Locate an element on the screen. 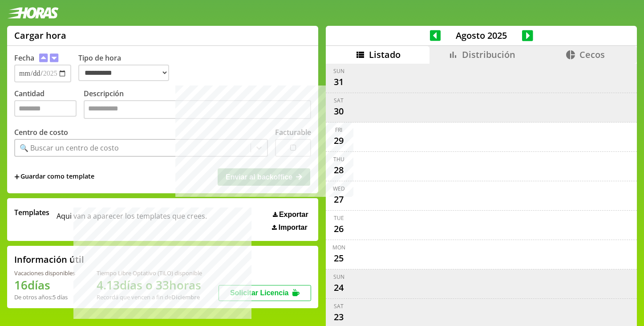 The height and width of the screenshot is (326, 644). div: Tue is located at coordinates (339, 218).